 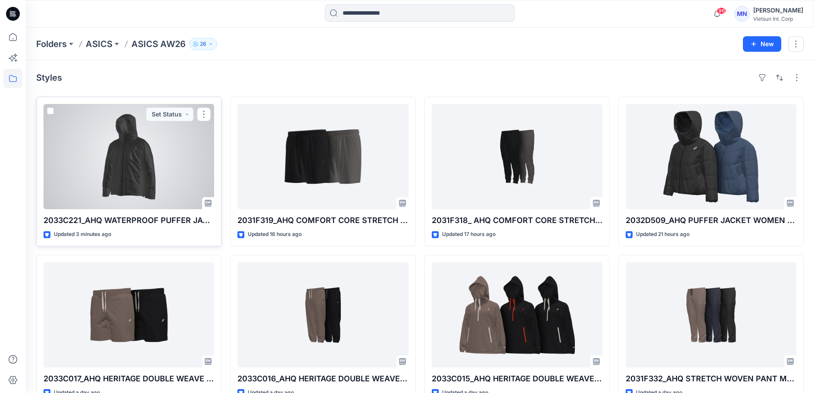 I want to click on p: 2033C221_AHQ WATERPROOF PUFFER JACEKT UNISEX WESTERN_AW26, so click(x=129, y=220).